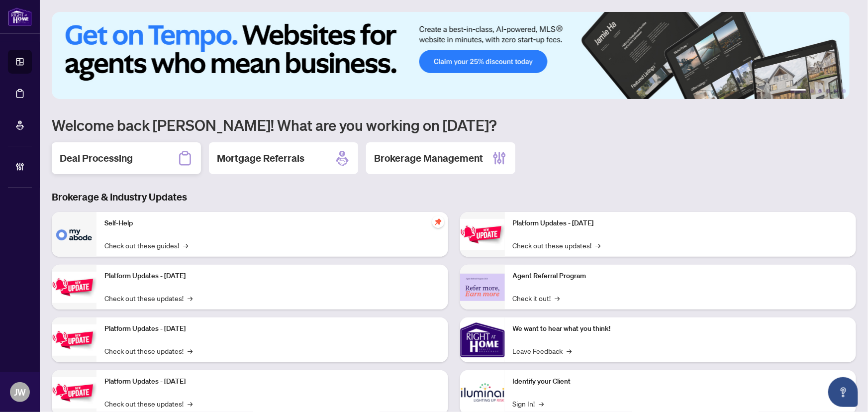  I want to click on p: We want to hear what you think!, so click(681, 329).